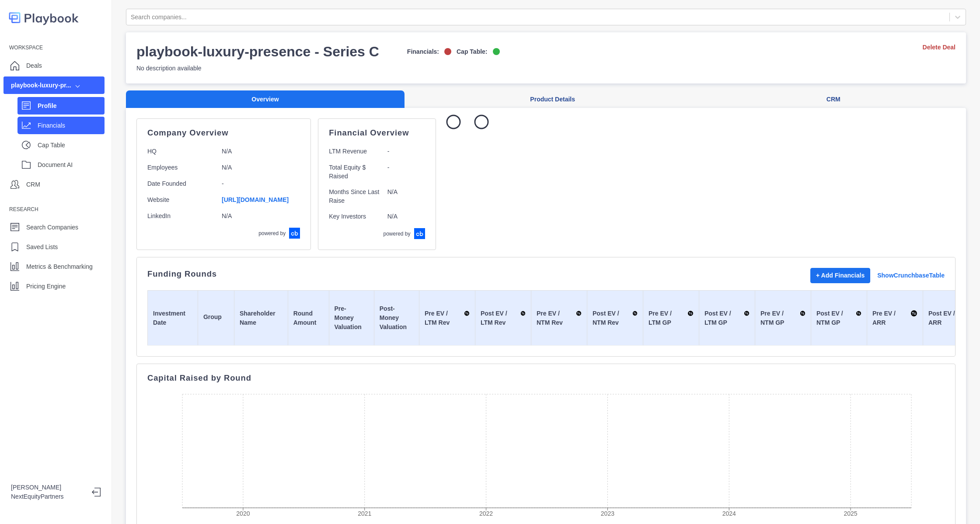 Image resolution: width=980 pixels, height=524 pixels. I want to click on a: Delete Deal, so click(939, 47).